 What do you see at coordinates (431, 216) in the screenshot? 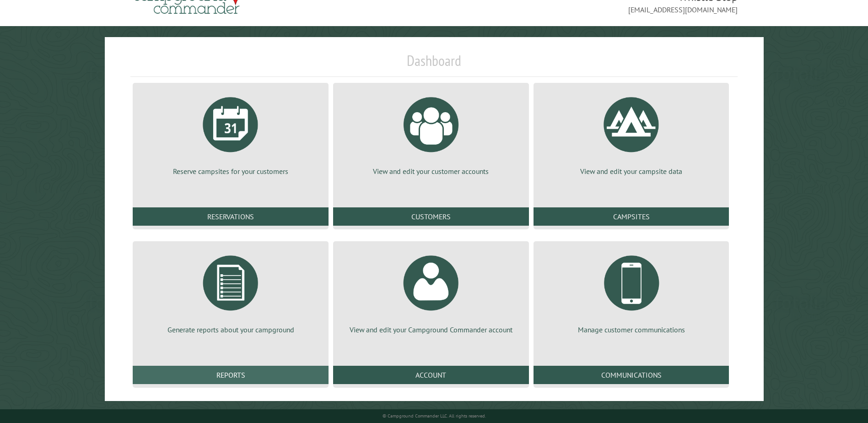
I see `a: Customers` at bounding box center [431, 216].